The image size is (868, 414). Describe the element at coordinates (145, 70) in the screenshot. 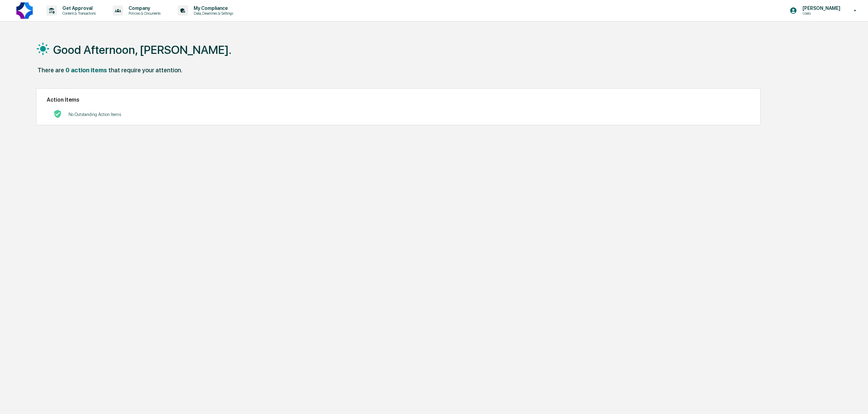

I see `div: that require your attention.` at that location.